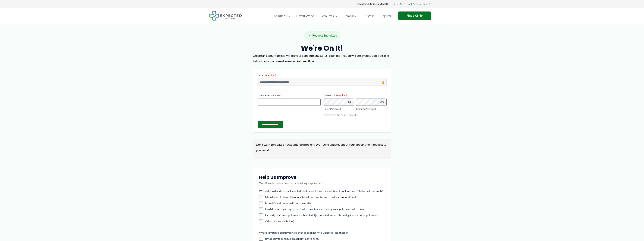 The image size is (644, 241). I want to click on legend: What did you like about your experience booking with Expected Healthcare?, so click(303, 232).